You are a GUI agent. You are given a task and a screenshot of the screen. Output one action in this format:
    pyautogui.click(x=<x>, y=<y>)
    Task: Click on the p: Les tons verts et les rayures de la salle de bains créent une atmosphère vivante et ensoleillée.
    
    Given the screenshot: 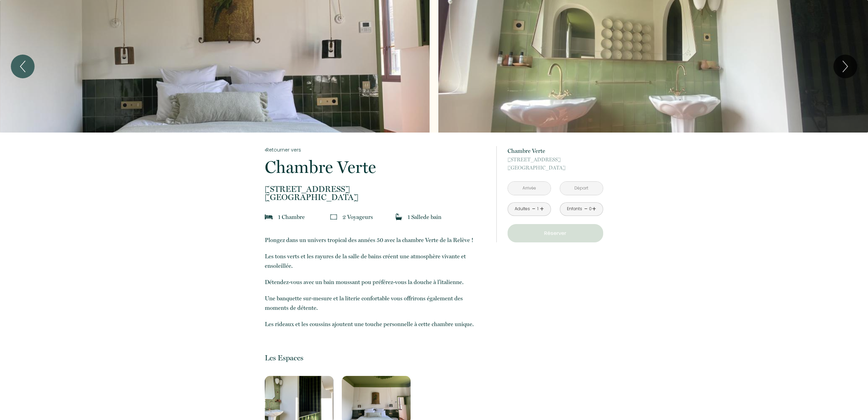 What is the action you would take?
    pyautogui.click(x=376, y=261)
    